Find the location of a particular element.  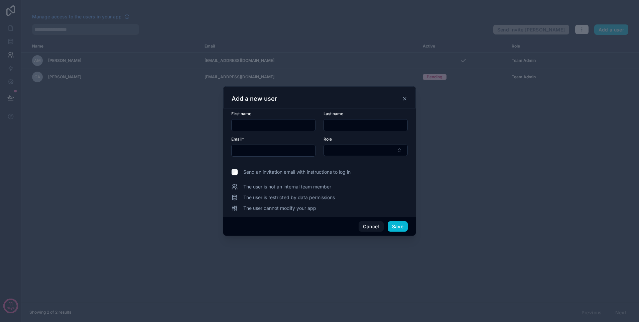

h3: Add a new user is located at coordinates (254, 99).